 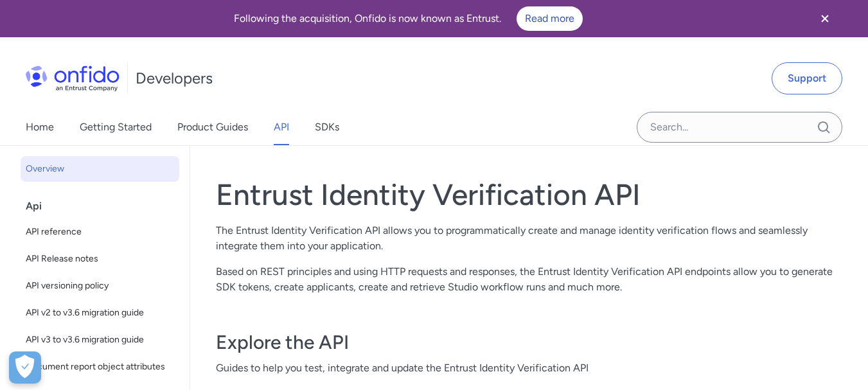 I want to click on svg: Close banner, so click(x=825, y=19).